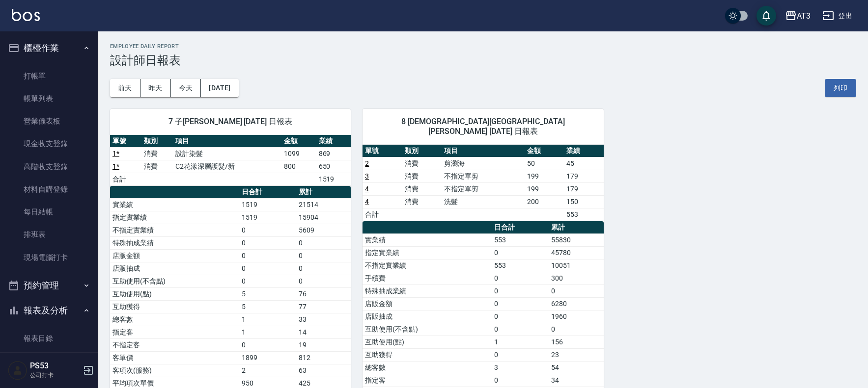 The width and height of the screenshot is (868, 388). What do you see at coordinates (156, 87) in the screenshot?
I see `button: 昨天` at bounding box center [156, 87].